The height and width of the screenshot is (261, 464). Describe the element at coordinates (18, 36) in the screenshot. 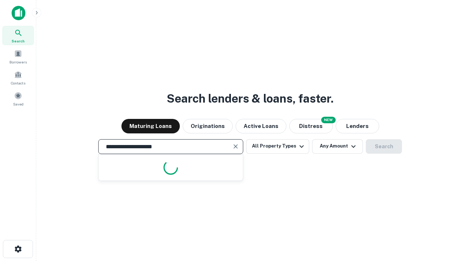

I see `div: Search` at that location.